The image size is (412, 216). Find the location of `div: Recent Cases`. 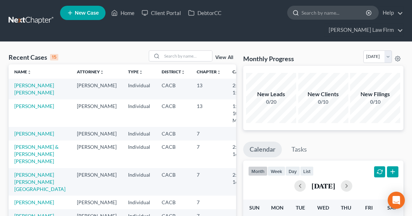

div: Recent Cases is located at coordinates (33, 57).